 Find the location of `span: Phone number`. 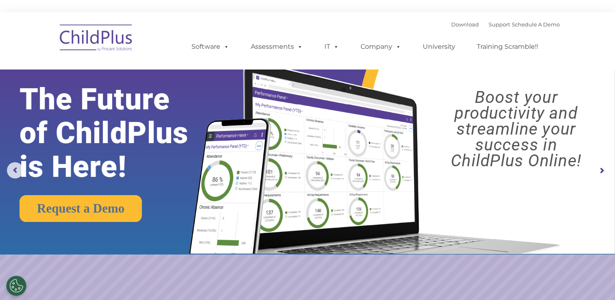

span: Phone number is located at coordinates (130, 90).